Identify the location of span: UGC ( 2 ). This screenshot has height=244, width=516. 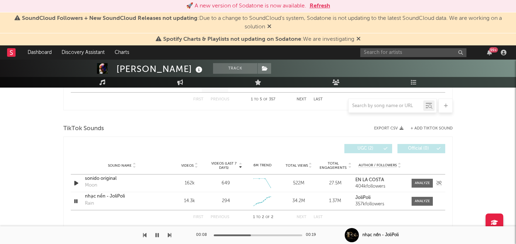
(365, 148).